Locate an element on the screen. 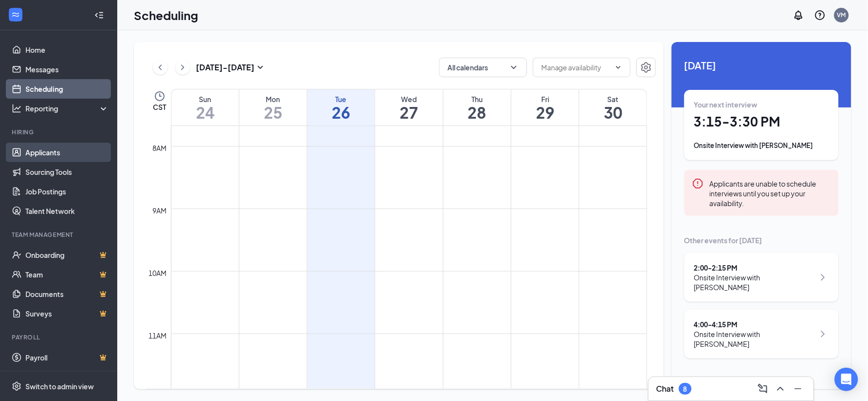 This screenshot has height=401, width=868. div: Fri is located at coordinates (545, 99).